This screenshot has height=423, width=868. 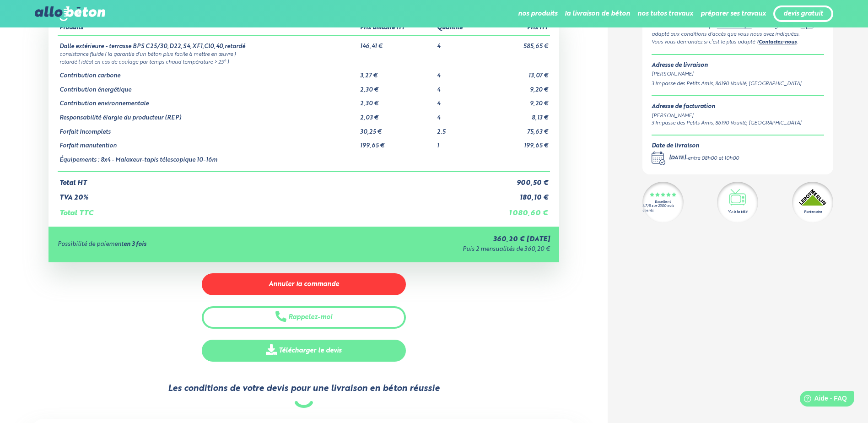 What do you see at coordinates (207, 143) in the screenshot?
I see `td: Forfait manutention` at bounding box center [207, 143].